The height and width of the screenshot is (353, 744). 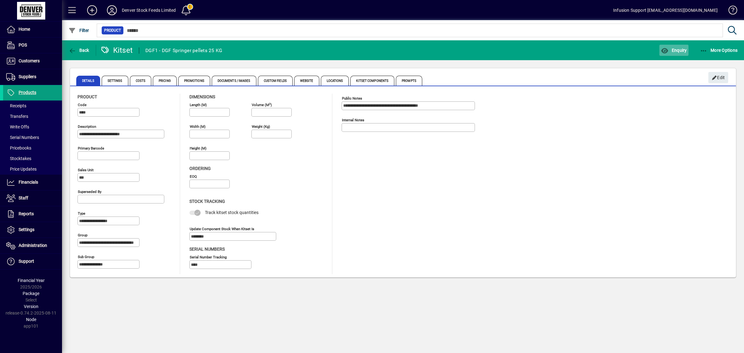 What do you see at coordinates (19, 148) in the screenshot?
I see `span: Pricebooks` at bounding box center [19, 148].